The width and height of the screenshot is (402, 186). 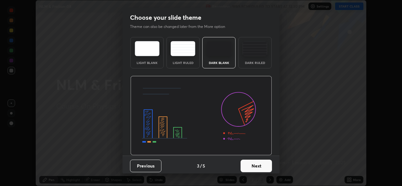 What do you see at coordinates (183, 63) in the screenshot?
I see `div: Light Ruled` at bounding box center [183, 63].